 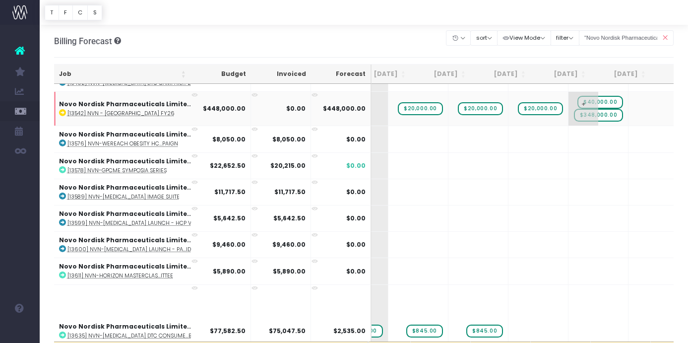 I want to click on abbr: [13589] NVN-Wegovy Image Suite, so click(x=123, y=196).